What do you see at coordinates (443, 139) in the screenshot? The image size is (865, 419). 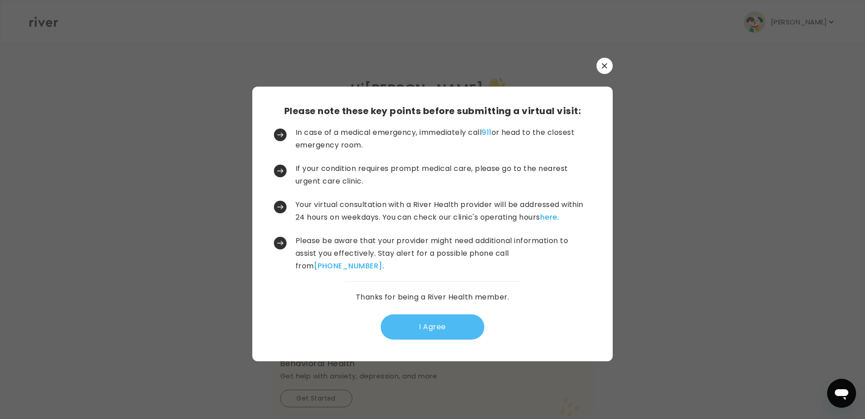 I see `p: In case of a medical emergency, immediately call or head to the closest emergency room.` at bounding box center [443, 139].